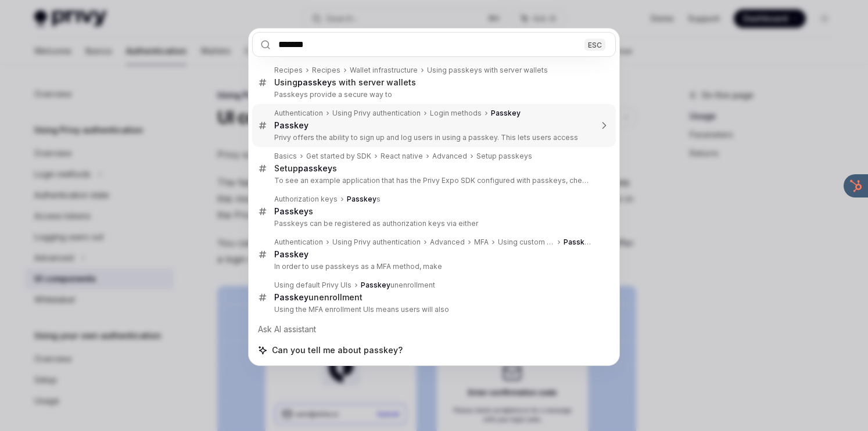 This screenshot has height=431, width=868. What do you see at coordinates (383, 70) in the screenshot?
I see `div: Wallet infrastructure` at bounding box center [383, 70].